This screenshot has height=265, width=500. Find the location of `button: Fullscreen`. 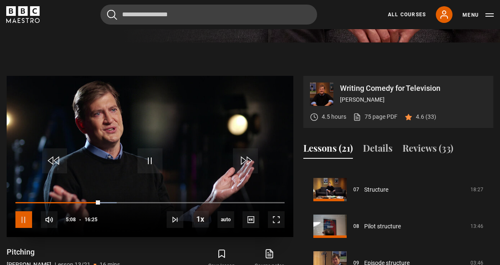

button: Fullscreen is located at coordinates (276, 220).